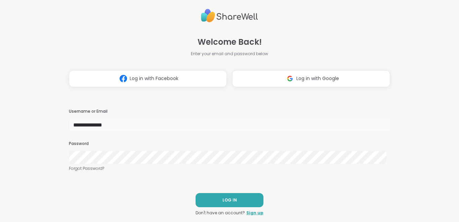 The width and height of the screenshot is (459, 222). Describe the element at coordinates (148, 79) in the screenshot. I see `button: Log in with Facebook` at that location.